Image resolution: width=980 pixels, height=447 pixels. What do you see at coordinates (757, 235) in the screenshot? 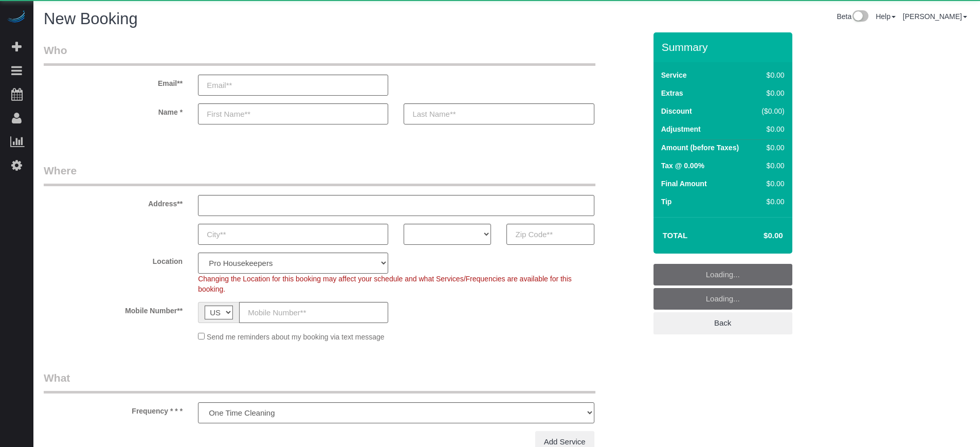
I see `h4: $0.00` at bounding box center [757, 235].